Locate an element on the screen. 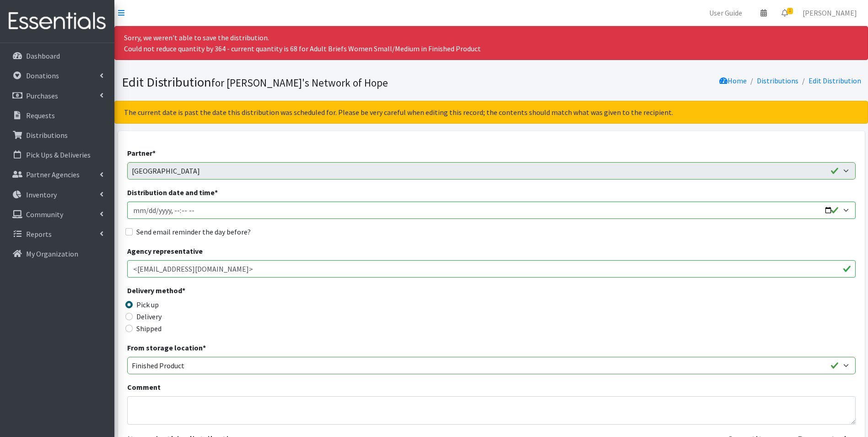 The image size is (868, 437). div: The current date is past the date this distribution was scheduled for. Please be very careful whe... is located at coordinates (491, 112).